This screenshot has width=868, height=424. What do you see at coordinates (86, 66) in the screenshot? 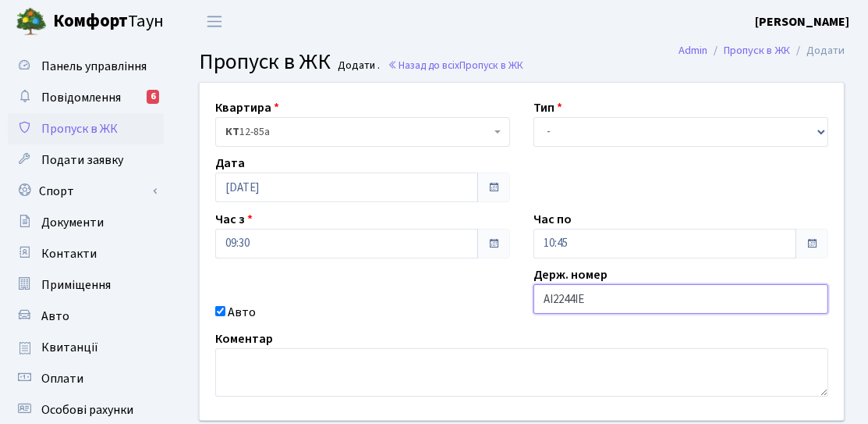
I see `a: Панель управління` at bounding box center [86, 66].